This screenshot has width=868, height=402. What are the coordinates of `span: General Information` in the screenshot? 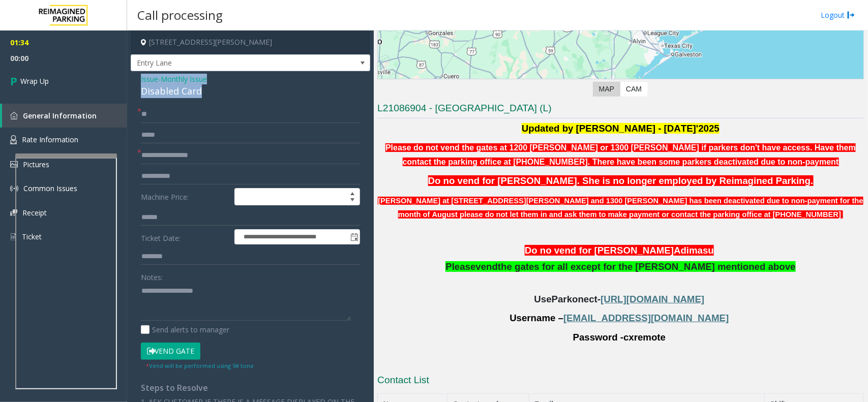 It's located at (60, 116).